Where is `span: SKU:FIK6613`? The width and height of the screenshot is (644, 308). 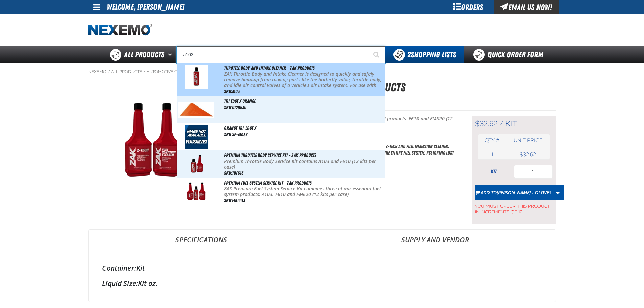
span: SKU:FIK6613 is located at coordinates (234, 201).